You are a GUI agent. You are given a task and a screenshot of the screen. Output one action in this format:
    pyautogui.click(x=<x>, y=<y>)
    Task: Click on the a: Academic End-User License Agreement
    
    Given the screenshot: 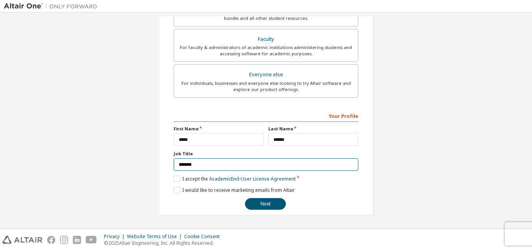 What is the action you would take?
    pyautogui.click(x=252, y=179)
    